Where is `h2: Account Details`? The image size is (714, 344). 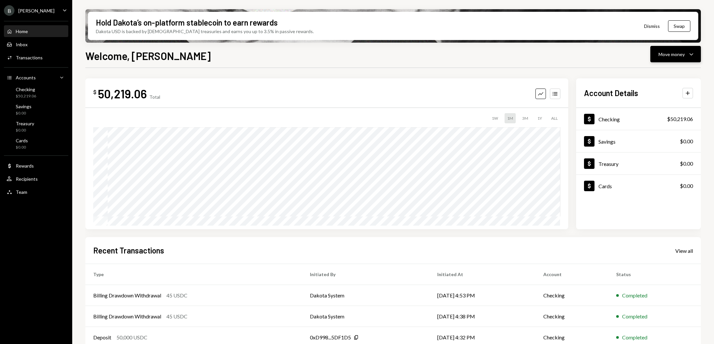 h2: Account Details is located at coordinates (611, 93).